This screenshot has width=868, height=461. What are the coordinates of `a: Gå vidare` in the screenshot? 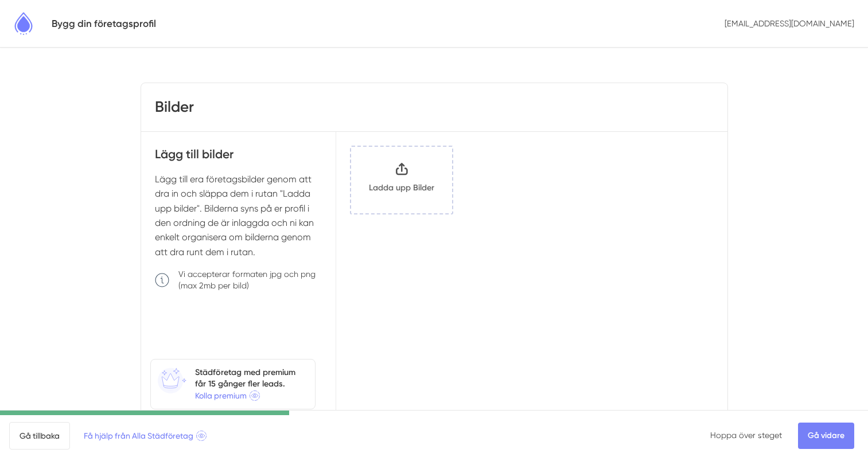 It's located at (826, 436).